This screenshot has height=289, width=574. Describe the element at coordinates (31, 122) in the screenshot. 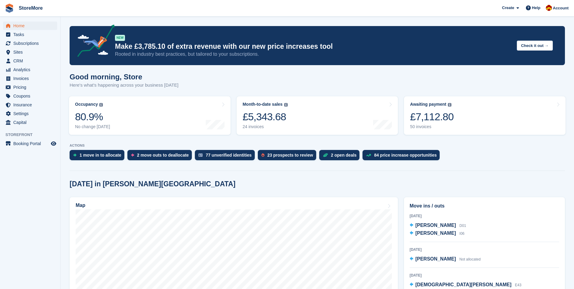

I see `span: Capital` at that location.